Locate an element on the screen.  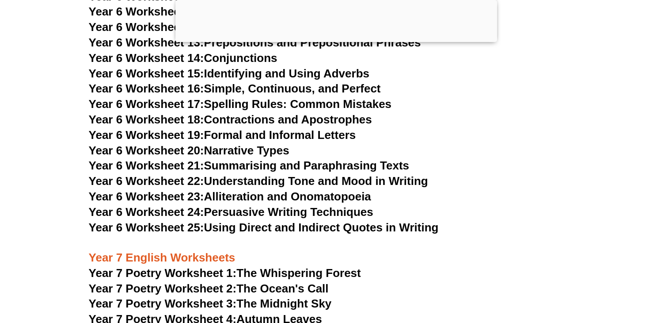
a: Year 6 Worksheet 15:Identifying and Using Adverbs is located at coordinates (229, 73).